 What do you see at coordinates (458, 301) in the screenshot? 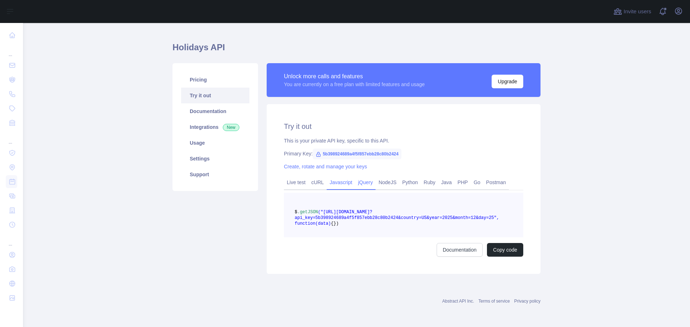
I see `a: Abstract API Inc.` at bounding box center [458, 301].